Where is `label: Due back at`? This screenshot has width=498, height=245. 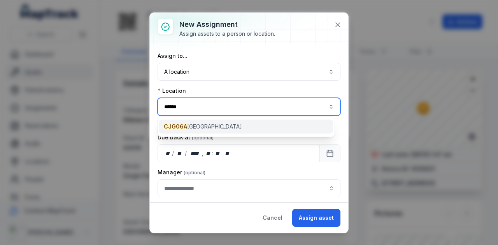
label: Due back at is located at coordinates (185, 138).